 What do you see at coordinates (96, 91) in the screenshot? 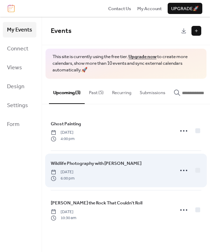
I see `button: Past (5)` at bounding box center [96, 91].